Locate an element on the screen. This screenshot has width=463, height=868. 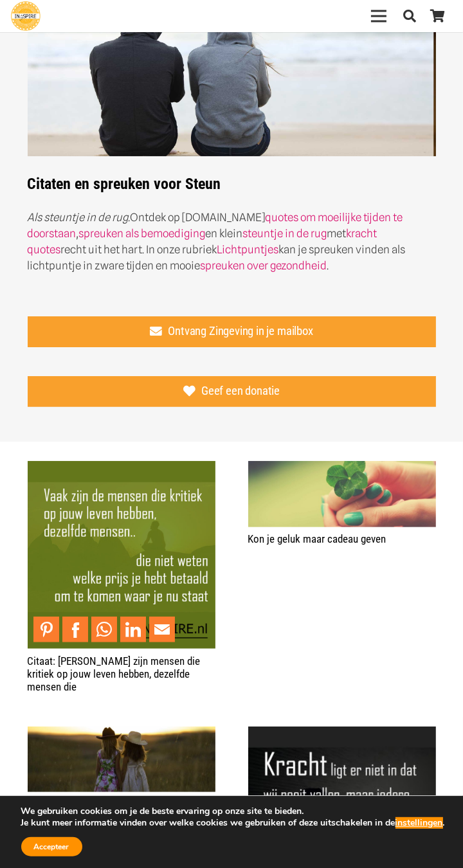
a: Mail to Email This is located at coordinates (162, 629).